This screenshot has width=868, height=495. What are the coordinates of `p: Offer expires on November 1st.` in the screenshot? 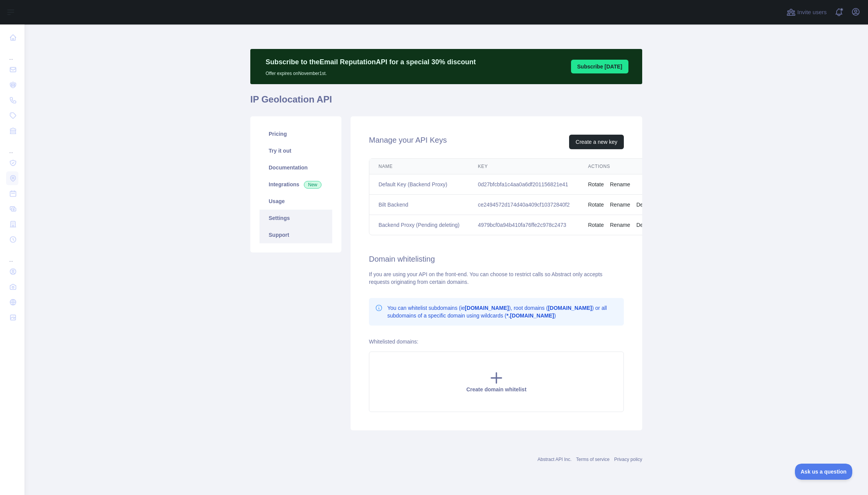 It's located at (370, 72).